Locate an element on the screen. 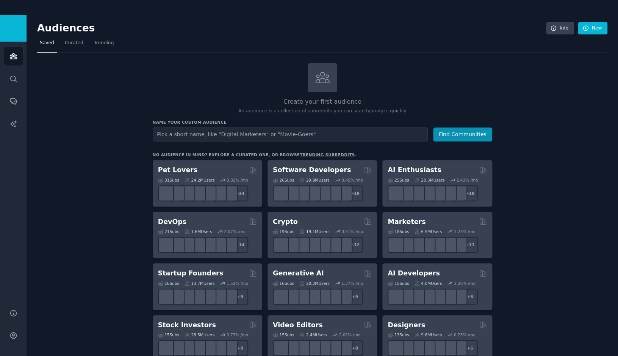  h2: Stock Investors is located at coordinates (187, 325).